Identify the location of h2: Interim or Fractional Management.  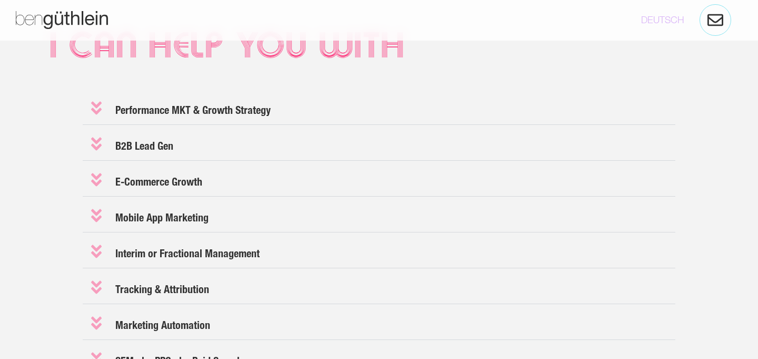
(379, 251).